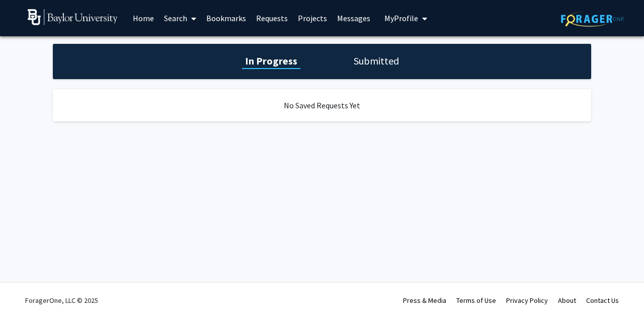  What do you see at coordinates (476, 300) in the screenshot?
I see `a: Terms of Use` at bounding box center [476, 300].